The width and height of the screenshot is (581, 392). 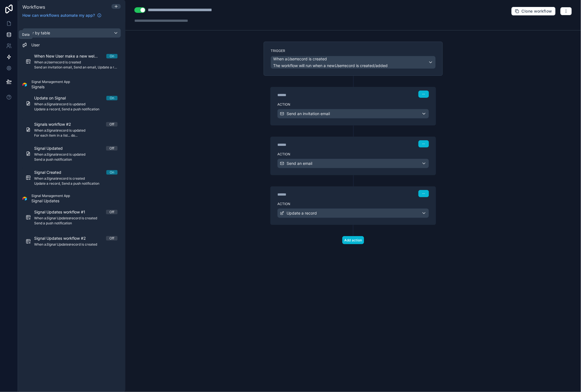 I want to click on span: Clone workflow, so click(x=537, y=11).